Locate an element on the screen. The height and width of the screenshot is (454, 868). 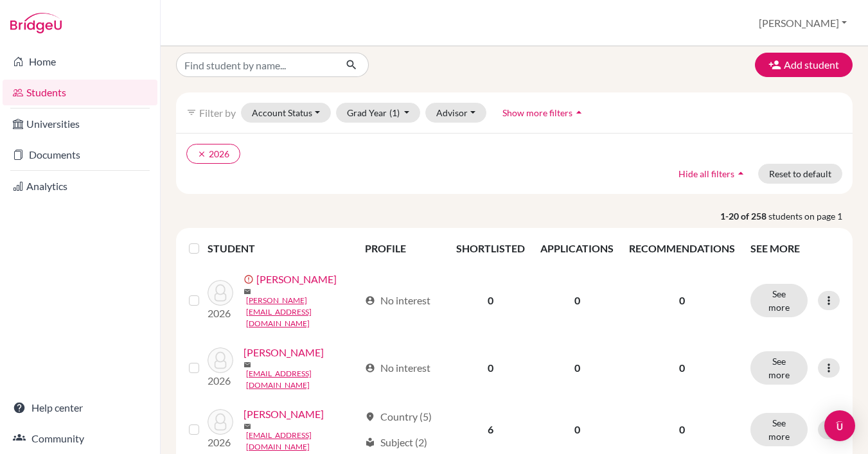
th: PROFILE is located at coordinates (403, 249).